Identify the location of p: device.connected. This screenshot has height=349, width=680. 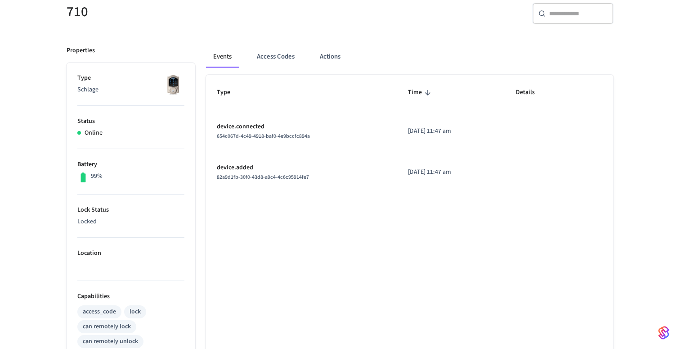
(301, 126).